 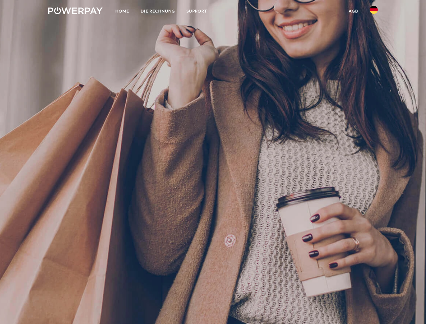 I want to click on img: logo-powerpay-white.svg, so click(x=75, y=11).